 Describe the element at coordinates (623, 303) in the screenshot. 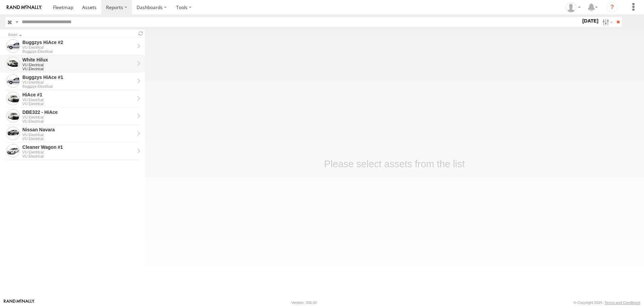

I see `a: Terms and Conditions` at that location.